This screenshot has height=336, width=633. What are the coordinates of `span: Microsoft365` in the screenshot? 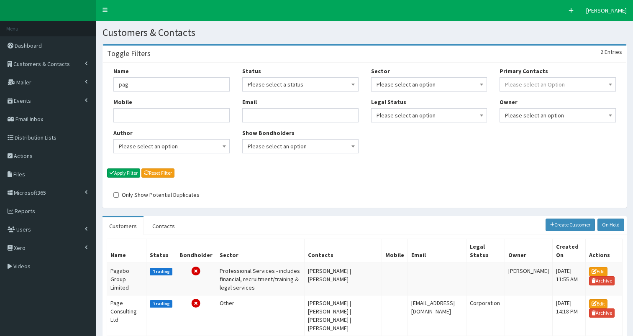 It's located at (30, 193).